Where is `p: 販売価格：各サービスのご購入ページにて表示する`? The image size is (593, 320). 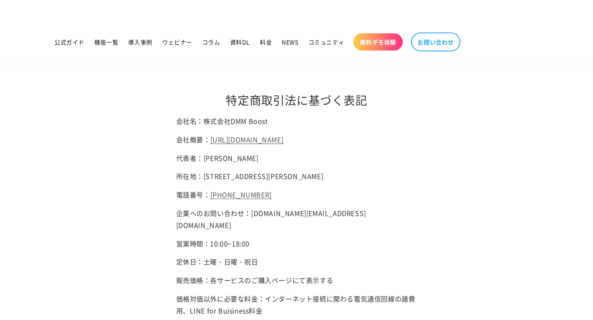 p: 販売価格：各サービスのご購入ページにて表示する is located at coordinates (296, 280).